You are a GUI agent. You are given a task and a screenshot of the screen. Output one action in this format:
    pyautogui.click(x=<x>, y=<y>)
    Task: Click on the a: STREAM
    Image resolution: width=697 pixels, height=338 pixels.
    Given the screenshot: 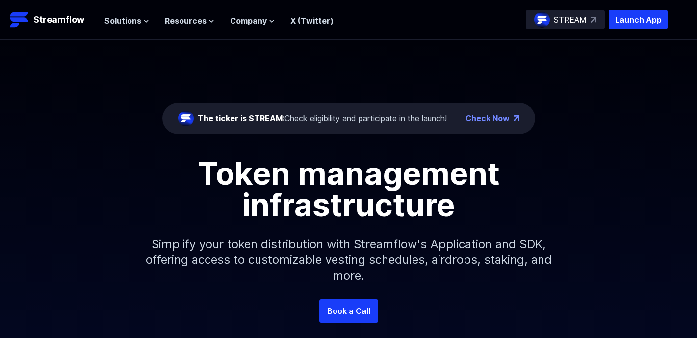 What is the action you would take?
    pyautogui.click(x=565, y=20)
    